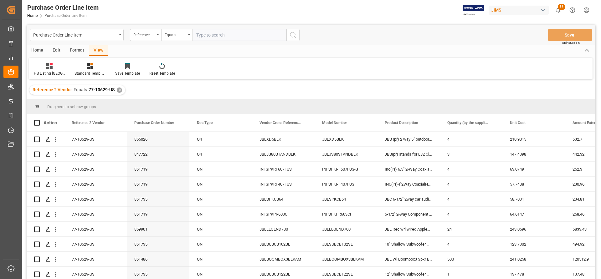 The height and width of the screenshot is (279, 601). I want to click on div: JBC 6-1/2" 2way car audio spkr, so click(408, 199).